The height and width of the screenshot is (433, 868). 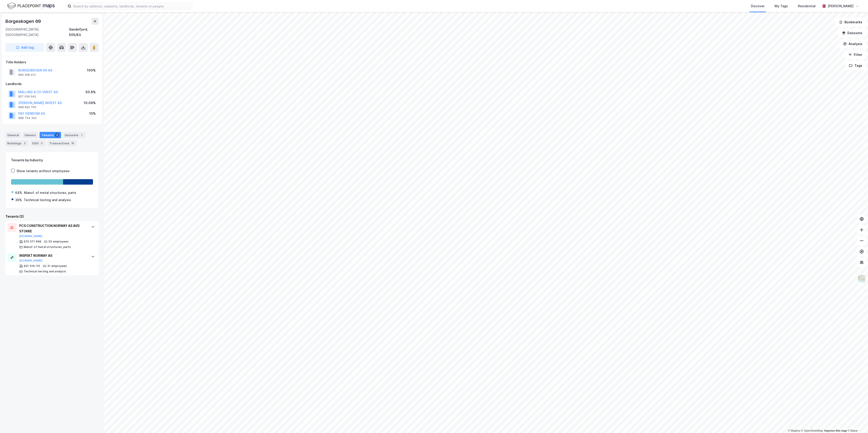 I want to click on button: Filter, so click(x=855, y=55).